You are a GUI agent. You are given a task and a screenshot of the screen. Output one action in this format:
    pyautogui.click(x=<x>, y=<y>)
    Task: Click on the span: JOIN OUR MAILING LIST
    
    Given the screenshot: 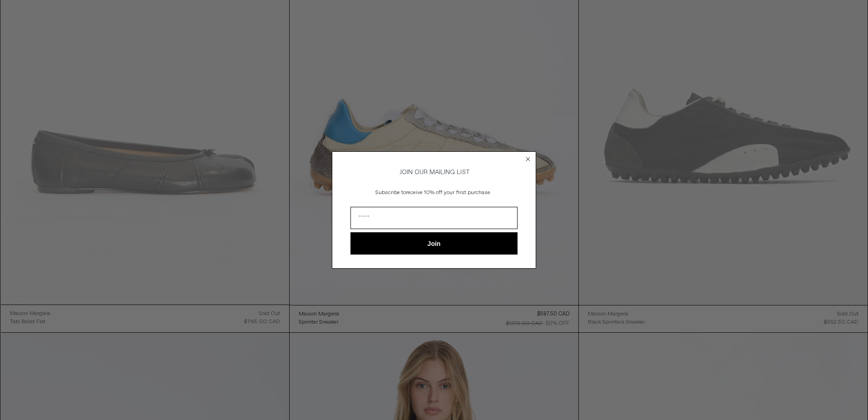 What is the action you would take?
    pyautogui.click(x=434, y=172)
    